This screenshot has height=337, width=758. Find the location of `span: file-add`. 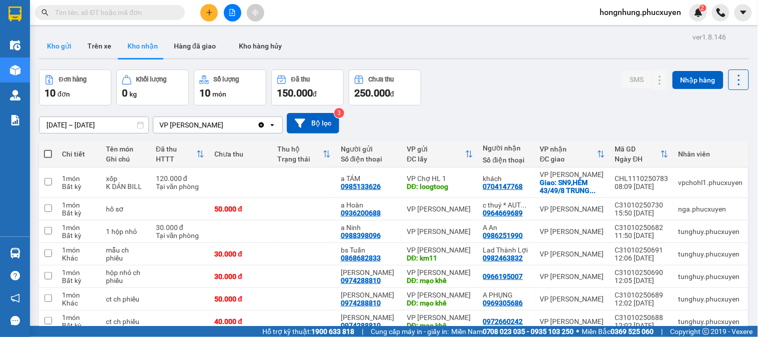

span: file-add is located at coordinates (232, 12).